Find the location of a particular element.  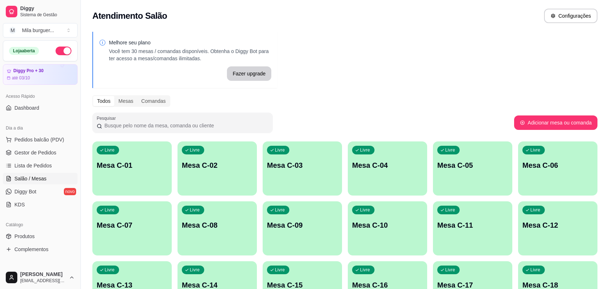

button: LivreMesa C-11 is located at coordinates (473, 228).